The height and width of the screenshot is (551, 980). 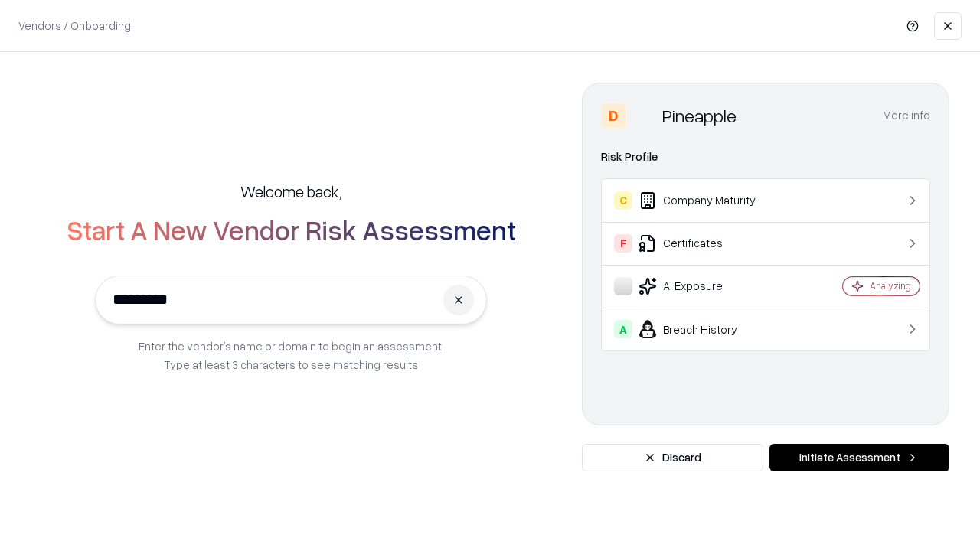 I want to click on div: Analyzing, so click(x=890, y=286).